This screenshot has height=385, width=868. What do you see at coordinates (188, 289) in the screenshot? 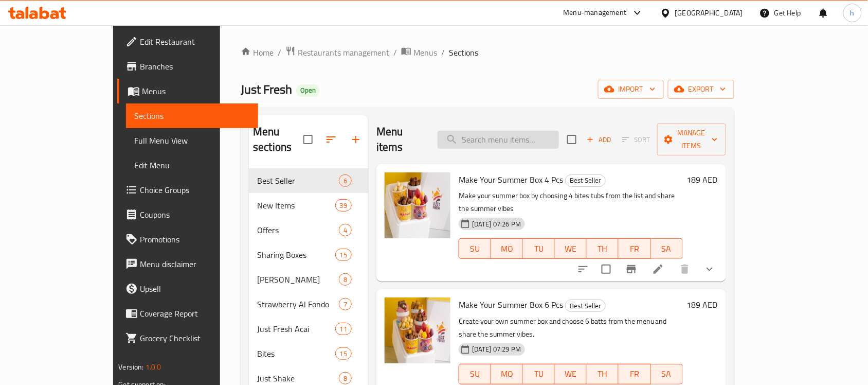
I see `a: Upsell` at bounding box center [188, 289].